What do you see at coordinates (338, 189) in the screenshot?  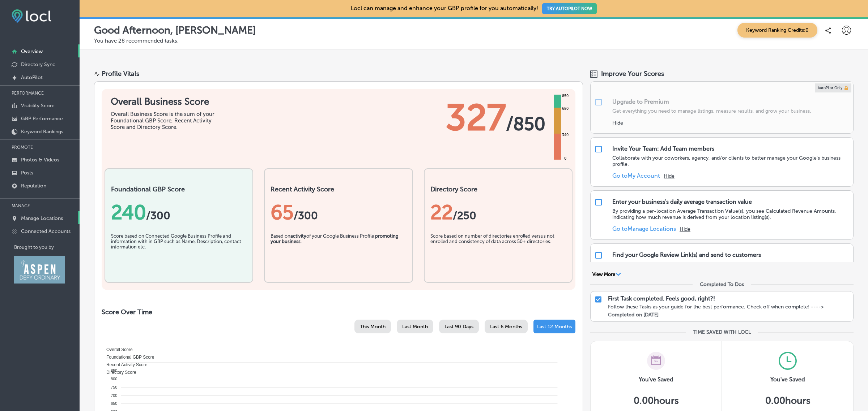 I see `h2: Recent Activity Score` at bounding box center [338, 189].